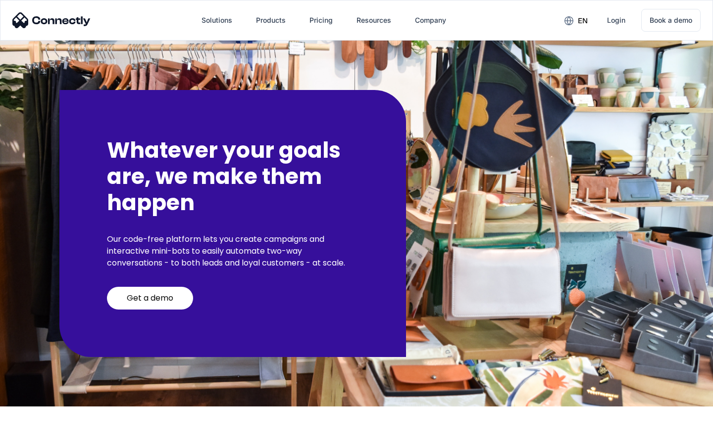  Describe the element at coordinates (321, 20) in the screenshot. I see `a: Pricing` at that location.